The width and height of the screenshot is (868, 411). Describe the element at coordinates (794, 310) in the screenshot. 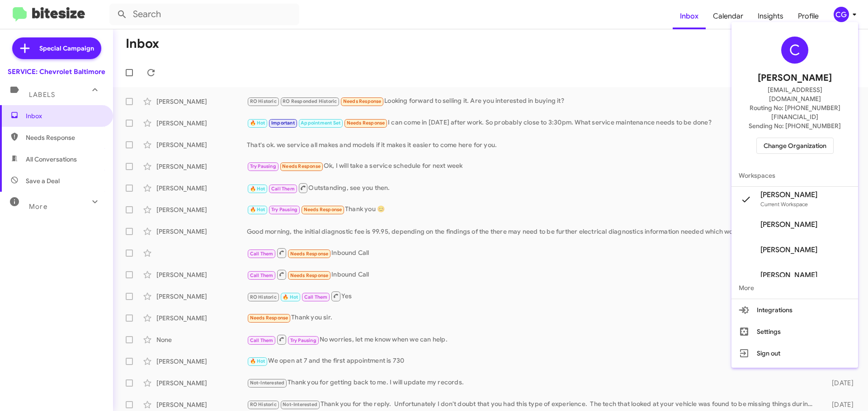

I see `button: Integrations` at that location.